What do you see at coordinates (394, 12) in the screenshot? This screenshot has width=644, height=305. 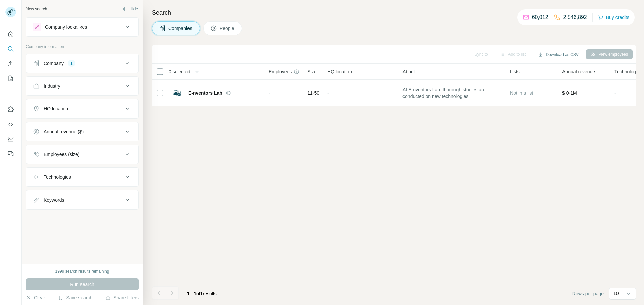 I see `h4: Search` at bounding box center [394, 12].